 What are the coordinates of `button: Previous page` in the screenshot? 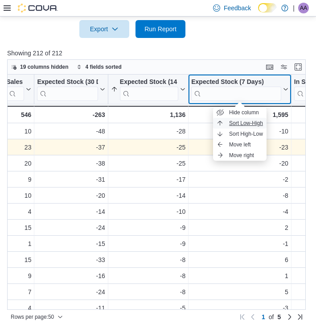 It's located at (253, 317).